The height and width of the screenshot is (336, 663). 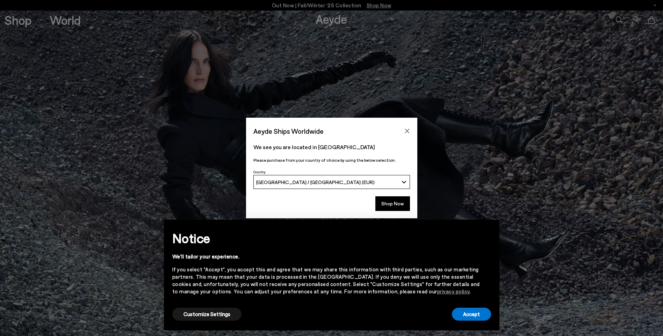 What do you see at coordinates (326, 281) in the screenshot?
I see `div: If you select "Accept", you accept this and agree that we may share this information with third p...` at bounding box center [326, 281].